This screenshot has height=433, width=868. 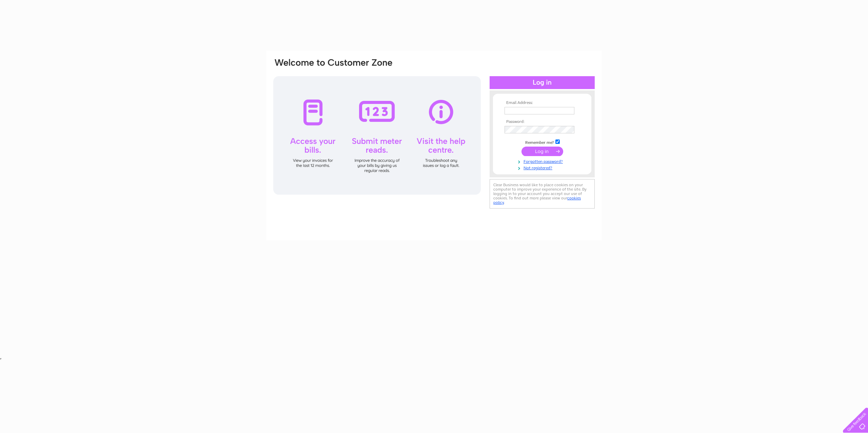 What do you see at coordinates (542, 122) in the screenshot?
I see `th: Password:` at bounding box center [542, 122].